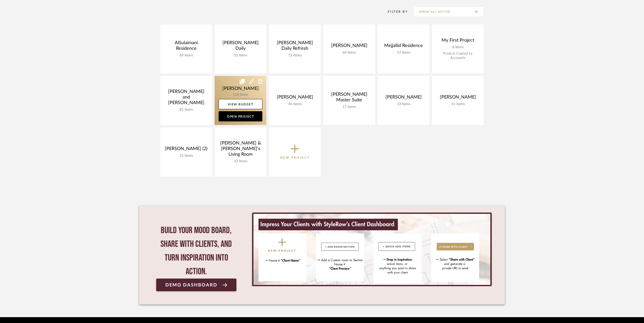  I want to click on div: 69 items, so click(186, 55).